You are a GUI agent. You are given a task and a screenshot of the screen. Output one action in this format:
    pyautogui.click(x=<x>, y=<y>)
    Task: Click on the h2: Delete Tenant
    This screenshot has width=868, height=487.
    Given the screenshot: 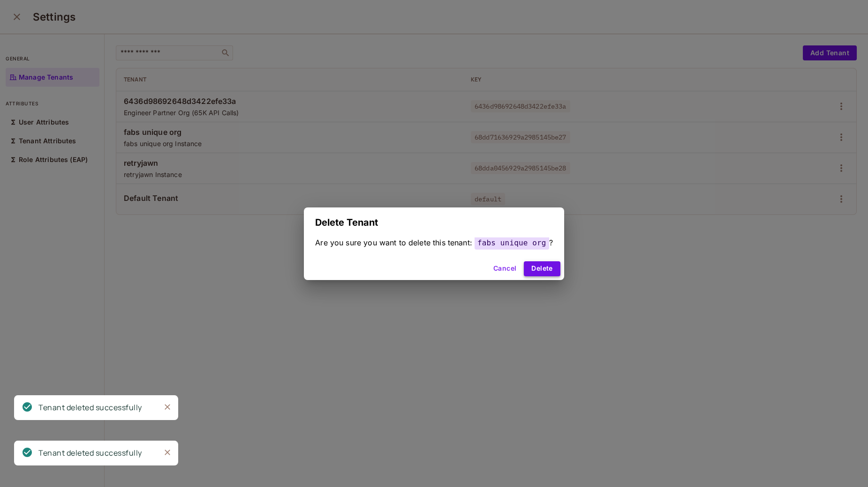 What is the action you would take?
    pyautogui.click(x=434, y=223)
    